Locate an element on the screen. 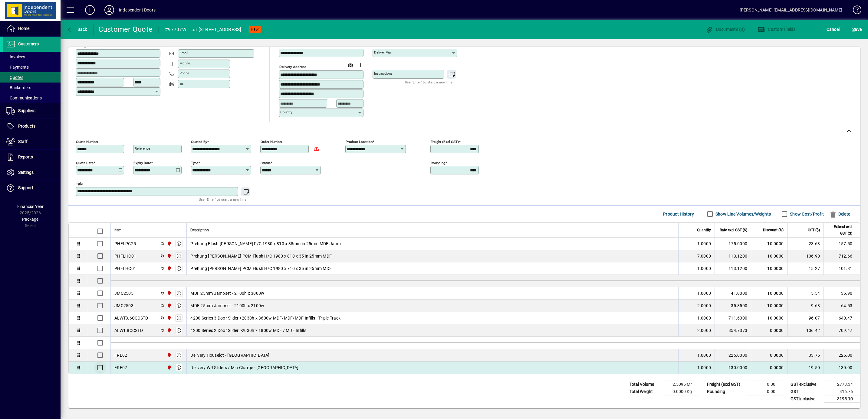  div: 354.7373 is located at coordinates (732, 330).